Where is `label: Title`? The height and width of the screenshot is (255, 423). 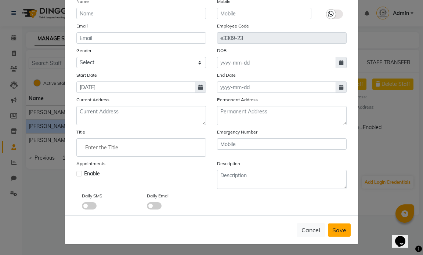 label: Title is located at coordinates (81, 132).